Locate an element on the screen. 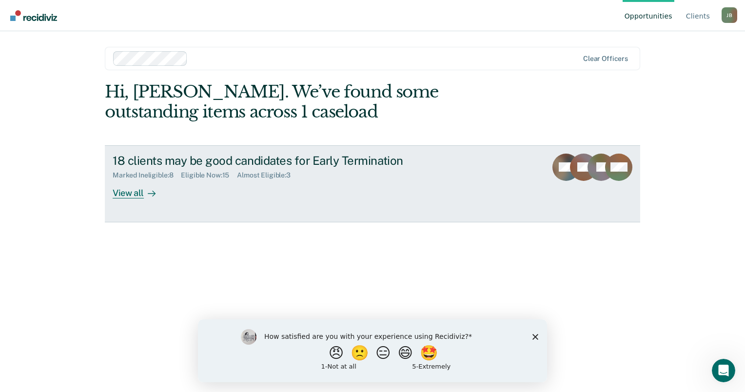 This screenshot has height=392, width=745. button: Profile dropdown button is located at coordinates (729, 15).